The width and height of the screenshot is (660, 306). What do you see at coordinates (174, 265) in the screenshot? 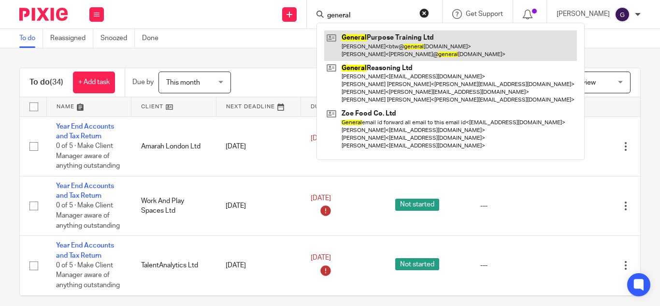
I see `td: TalentAnalytics Ltd` at bounding box center [174, 265].